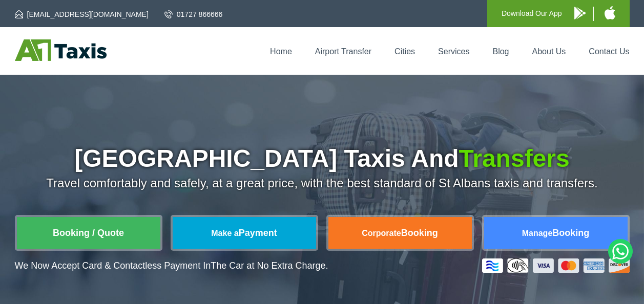  Describe the element at coordinates (225, 233) in the screenshot. I see `span: Make a` at that location.